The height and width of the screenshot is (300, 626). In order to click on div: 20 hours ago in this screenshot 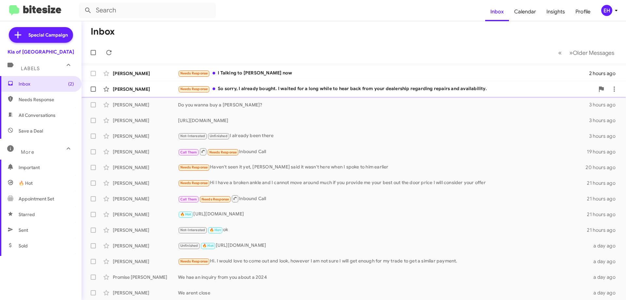, I will do `click(603, 167)`.